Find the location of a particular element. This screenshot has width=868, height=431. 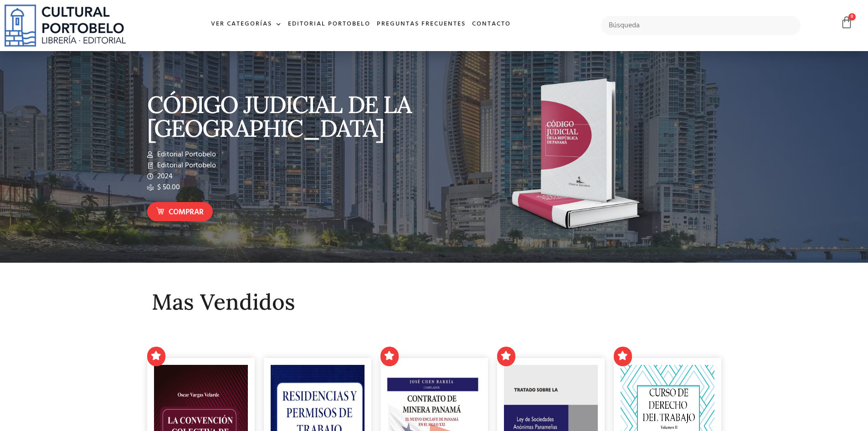

input: Búsqueda is located at coordinates (701, 25).